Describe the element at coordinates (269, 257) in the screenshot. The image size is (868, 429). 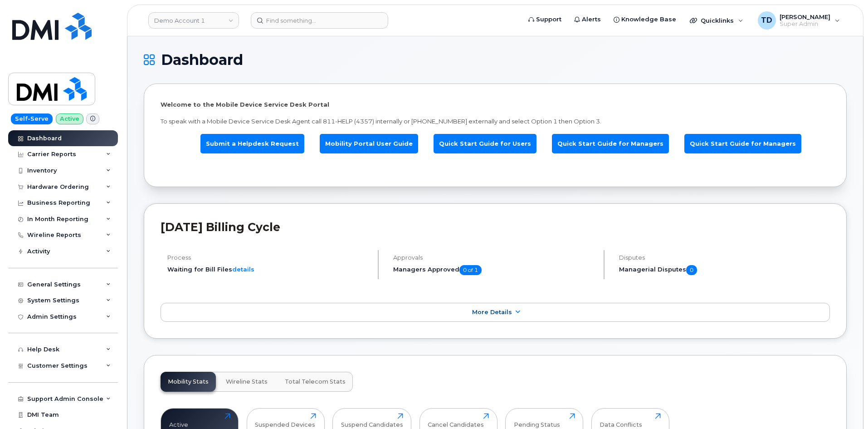
I see `h4: Process` at that location.